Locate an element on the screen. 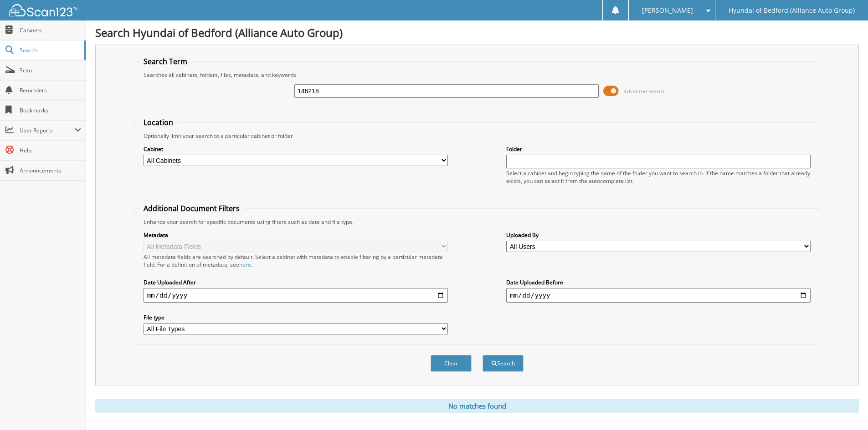  label: Date Uploaded Before is located at coordinates (658, 282).